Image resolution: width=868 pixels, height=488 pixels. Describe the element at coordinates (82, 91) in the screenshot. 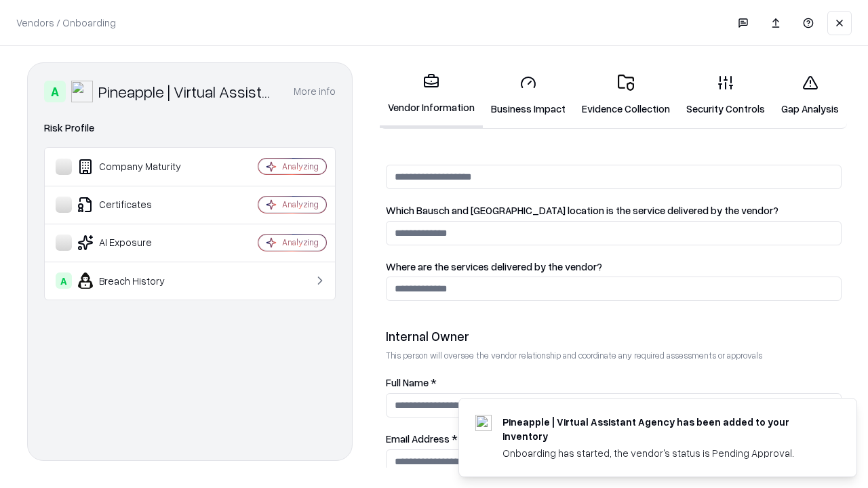

I see `img: Pineapple | Virtual Assistant Agency` at that location.